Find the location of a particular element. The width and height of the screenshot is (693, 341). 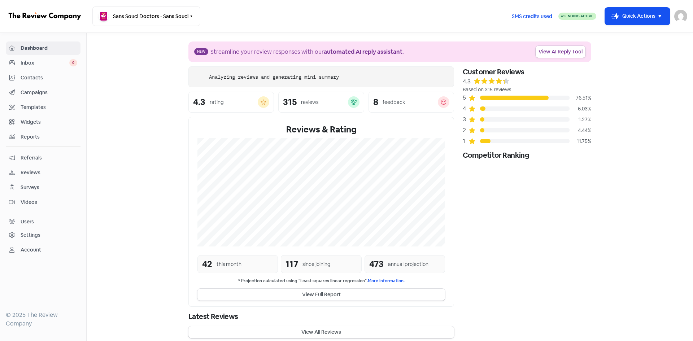

div: 11.75% is located at coordinates (580, 141).